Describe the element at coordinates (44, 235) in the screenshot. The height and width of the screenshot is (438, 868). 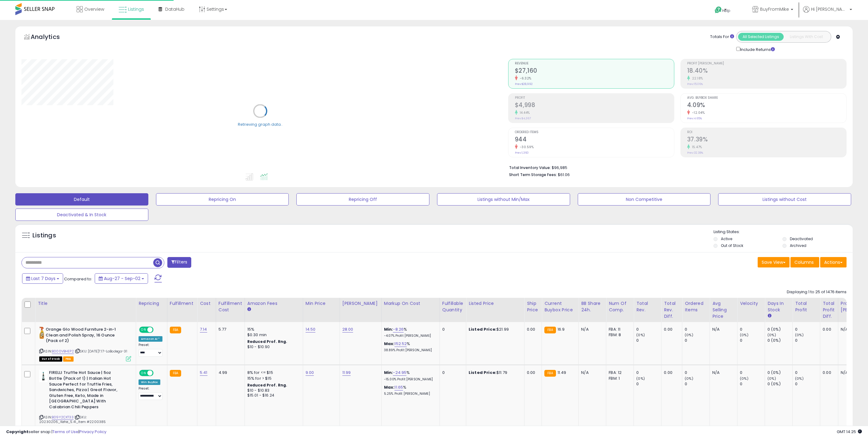
I see `h5: Listings` at that location.